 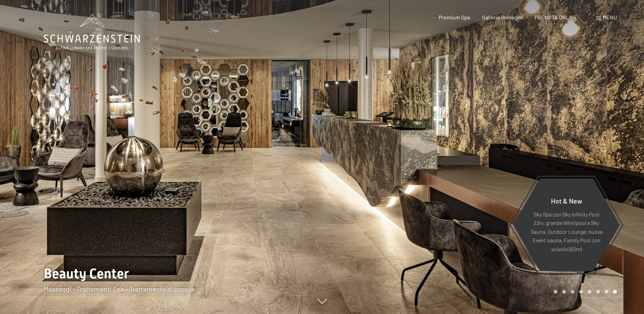 I want to click on a: Premium Spa, so click(x=455, y=17).